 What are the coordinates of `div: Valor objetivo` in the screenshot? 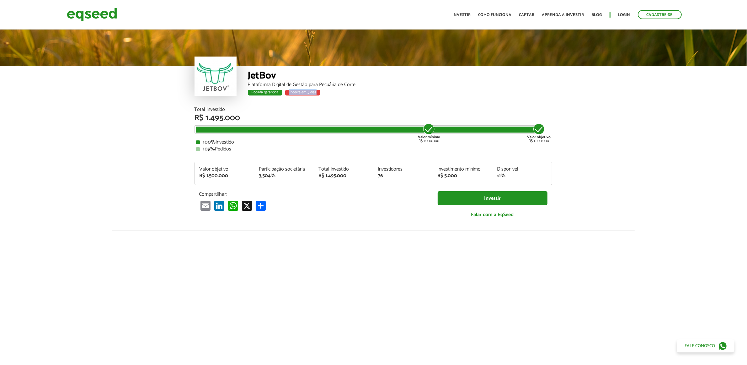 It's located at (225, 169).